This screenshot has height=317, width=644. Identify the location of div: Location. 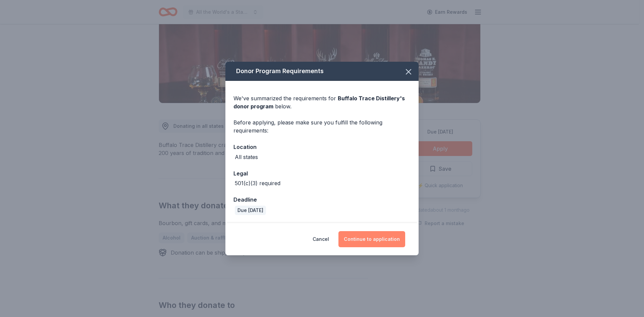
(322, 147).